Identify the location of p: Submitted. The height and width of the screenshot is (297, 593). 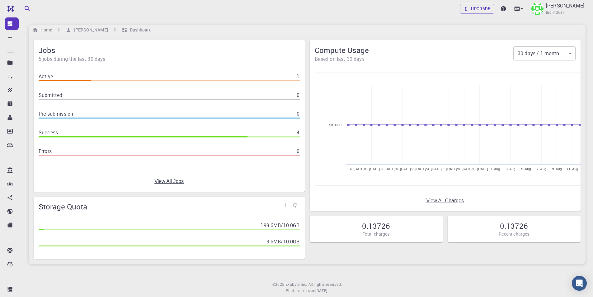
(50, 95).